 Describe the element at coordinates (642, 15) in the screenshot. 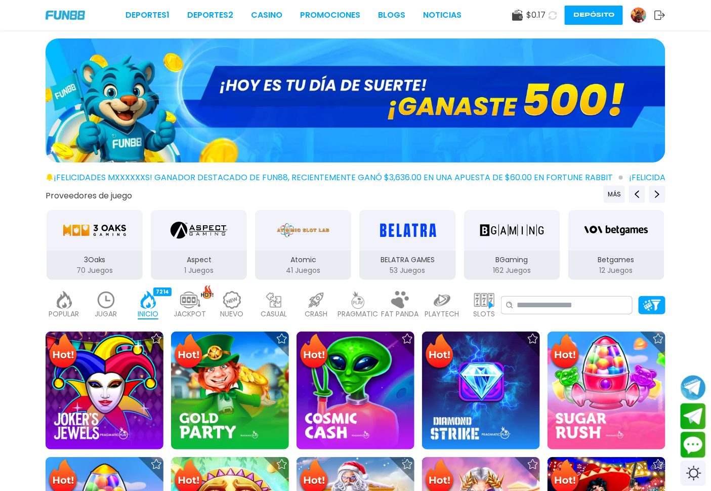

I see `a: Avatar` at that location.